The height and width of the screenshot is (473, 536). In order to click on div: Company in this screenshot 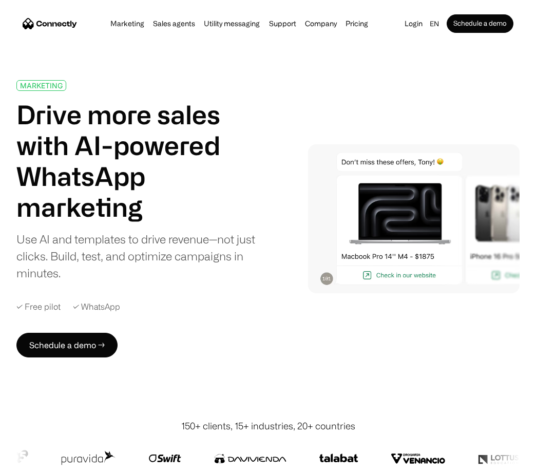, I will do `click(321, 24)`.